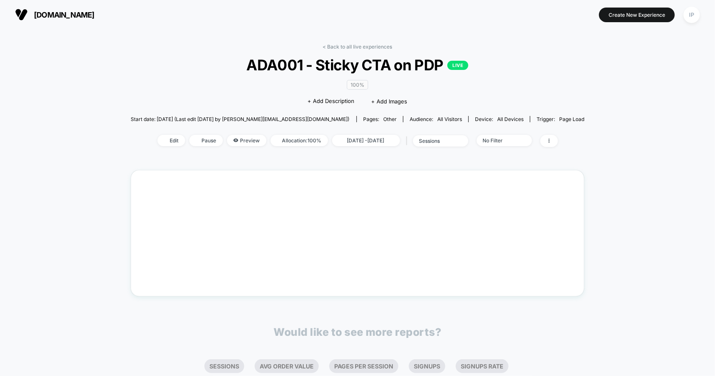  I want to click on li: Pages Per Session, so click(364, 366).